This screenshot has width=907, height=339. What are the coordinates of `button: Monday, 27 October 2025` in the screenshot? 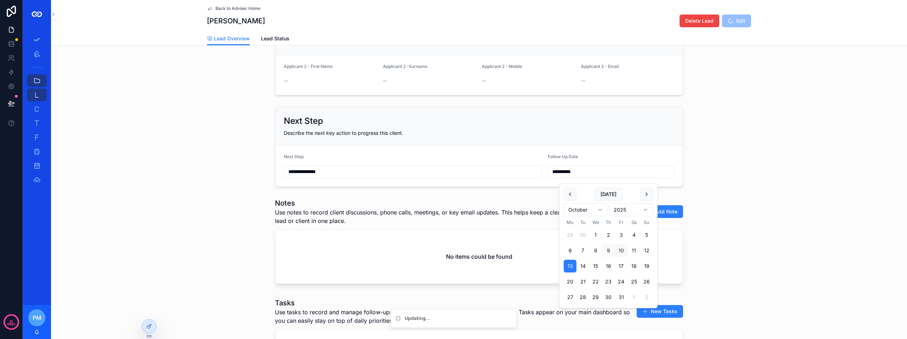 It's located at (570, 298).